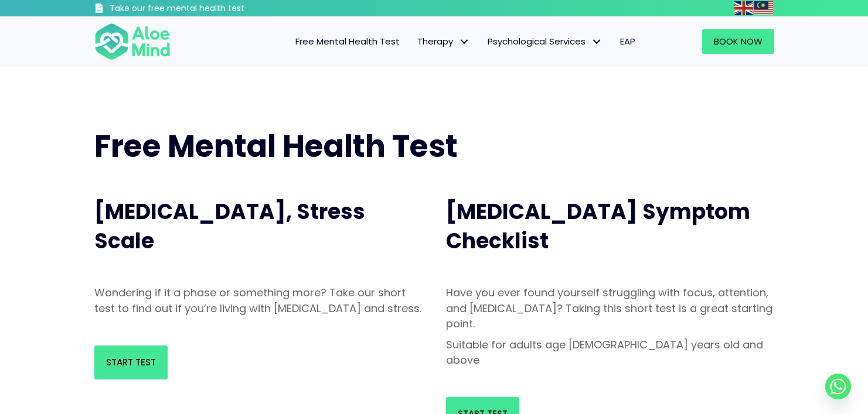 Image resolution: width=868 pixels, height=414 pixels. I want to click on a: Psychological ServicesPsychological Services: submenu, so click(545, 41).